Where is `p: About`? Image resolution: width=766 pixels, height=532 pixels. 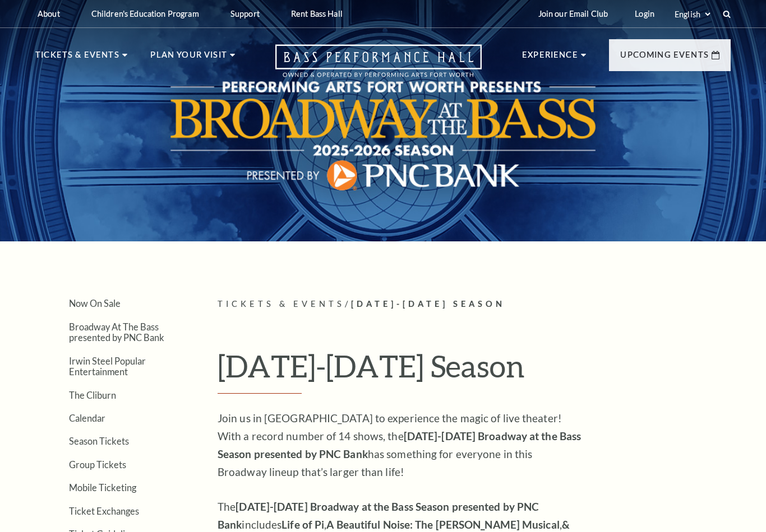
p: About is located at coordinates (48, 13).